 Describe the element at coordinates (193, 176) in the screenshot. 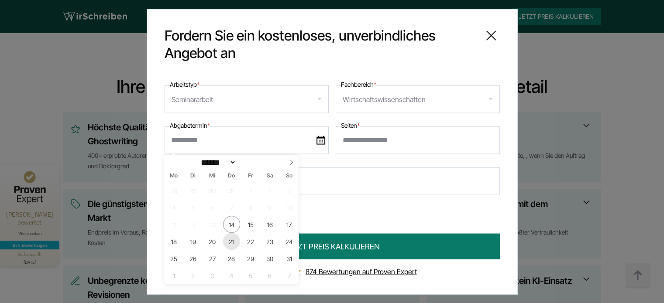

I see `span: Di` at that location.